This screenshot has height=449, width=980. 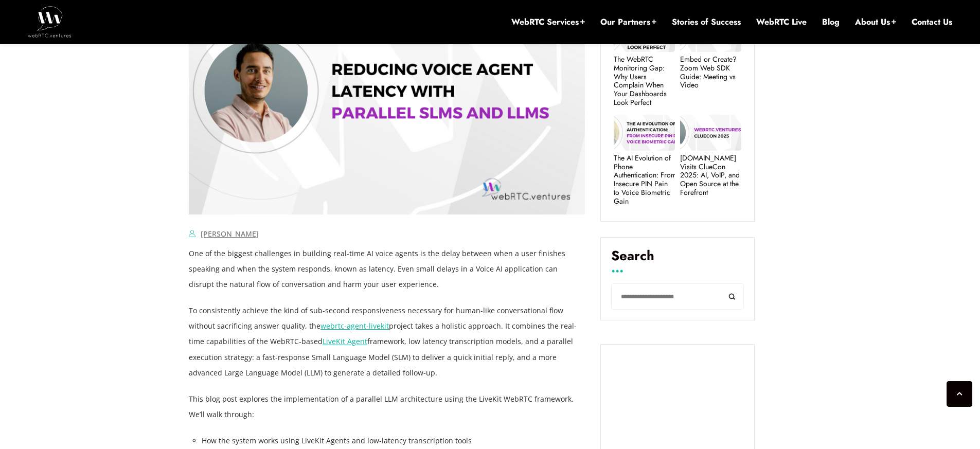 What do you see at coordinates (831, 22) in the screenshot?
I see `a: Blog` at bounding box center [831, 22].